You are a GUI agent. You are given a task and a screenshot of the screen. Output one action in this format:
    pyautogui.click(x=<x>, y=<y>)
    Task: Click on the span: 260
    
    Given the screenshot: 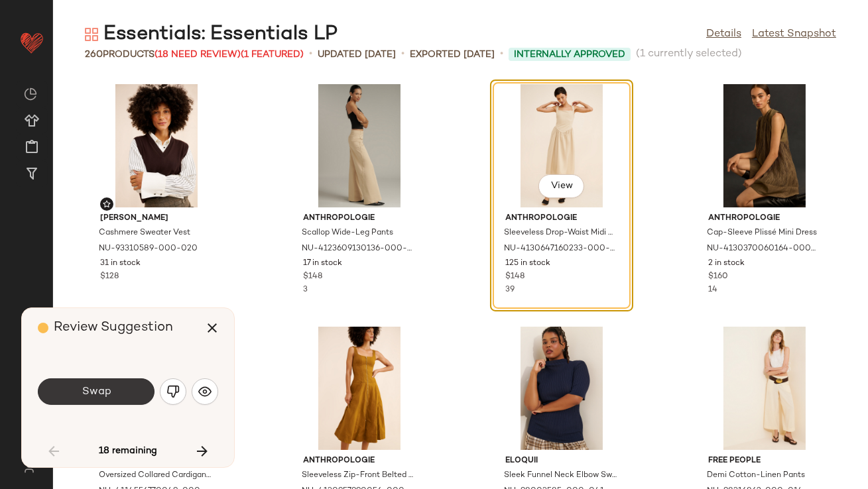 What is the action you would take?
    pyautogui.click(x=94, y=55)
    